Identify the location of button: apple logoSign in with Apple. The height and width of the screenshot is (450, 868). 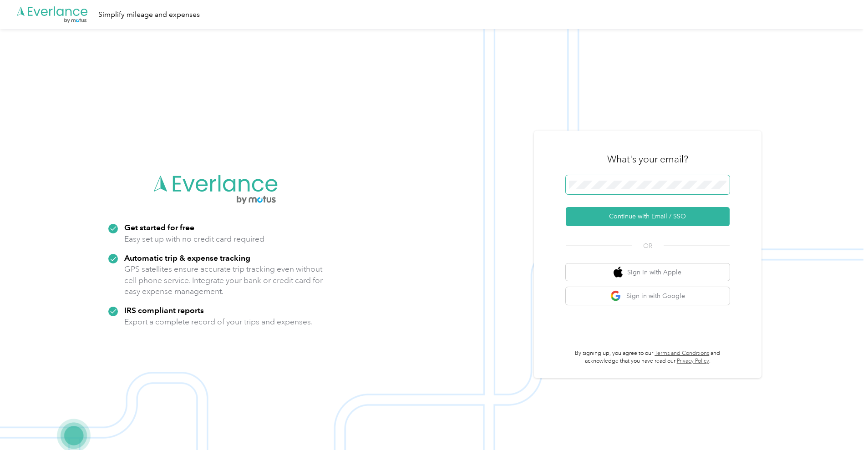
(648, 272).